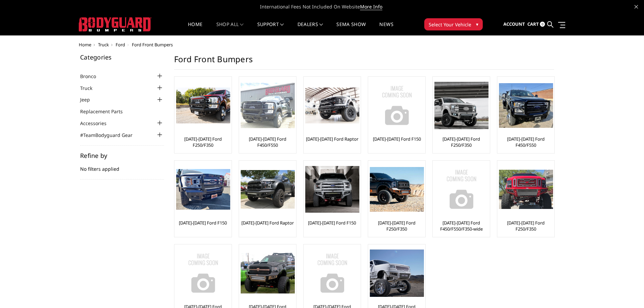 This screenshot has width=644, height=308. I want to click on h1: Ford Front Bumpers, so click(364, 62).